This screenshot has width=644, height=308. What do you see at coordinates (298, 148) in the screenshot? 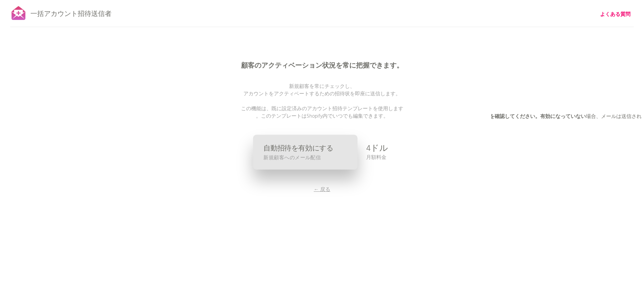
I see `font: 自動招待を有効にする` at bounding box center [298, 148].